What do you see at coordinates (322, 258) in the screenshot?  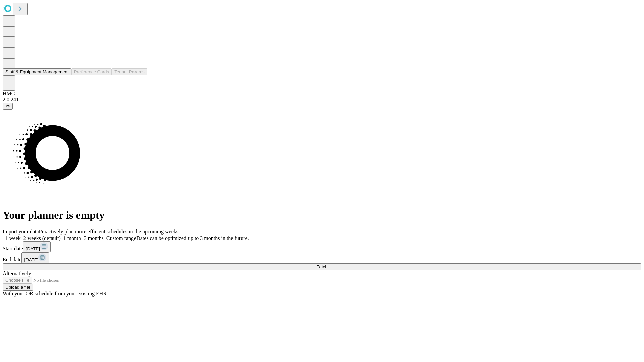 I see `div: End date` at bounding box center [322, 258].